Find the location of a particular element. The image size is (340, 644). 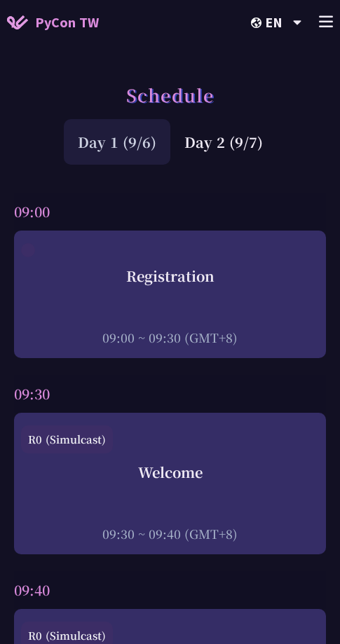

div: Day 2 (9/7) is located at coordinates (223, 141).